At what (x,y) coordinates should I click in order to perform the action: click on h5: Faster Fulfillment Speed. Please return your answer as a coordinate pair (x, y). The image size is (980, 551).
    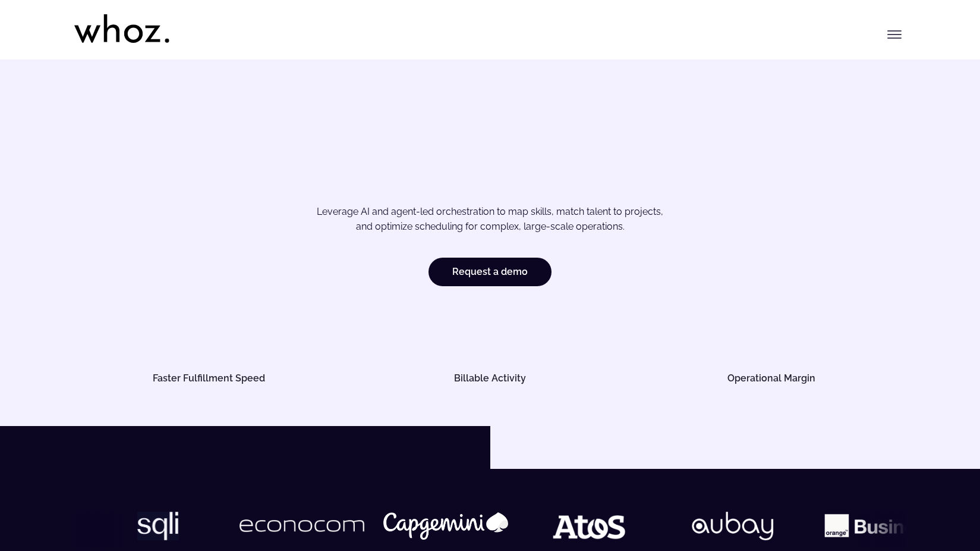
    Looking at the image, I should click on (208, 378).